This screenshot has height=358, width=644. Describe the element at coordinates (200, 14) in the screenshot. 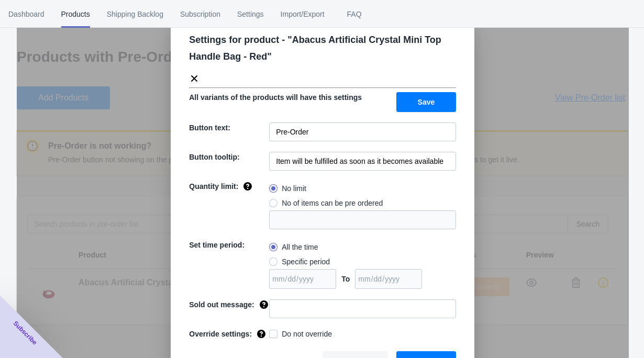

I see `span: Subscription` at that location.